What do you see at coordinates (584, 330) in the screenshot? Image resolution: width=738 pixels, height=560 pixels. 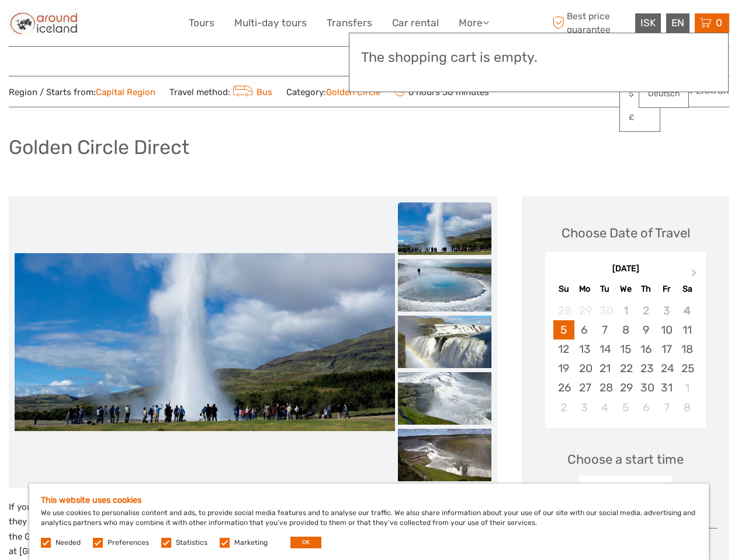 I see `div: Choose Monday, October 6th, 2025` at bounding box center [584, 330].